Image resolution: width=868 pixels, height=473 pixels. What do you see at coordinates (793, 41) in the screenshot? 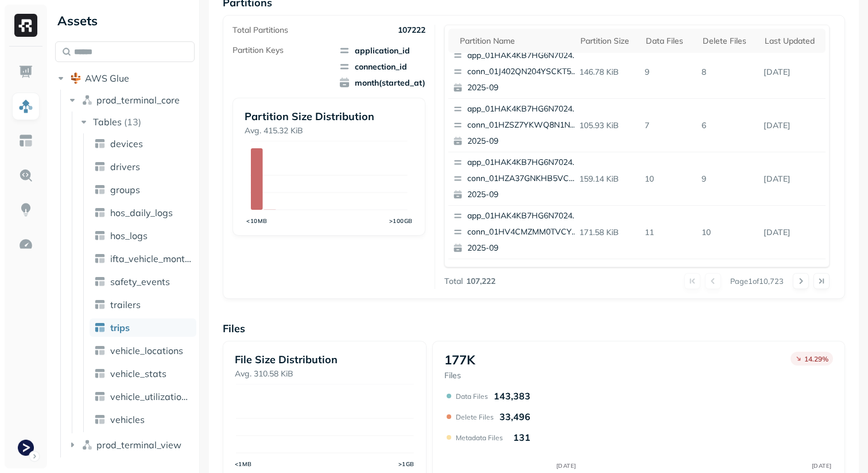
I see `div: Last updated` at bounding box center [793, 41].